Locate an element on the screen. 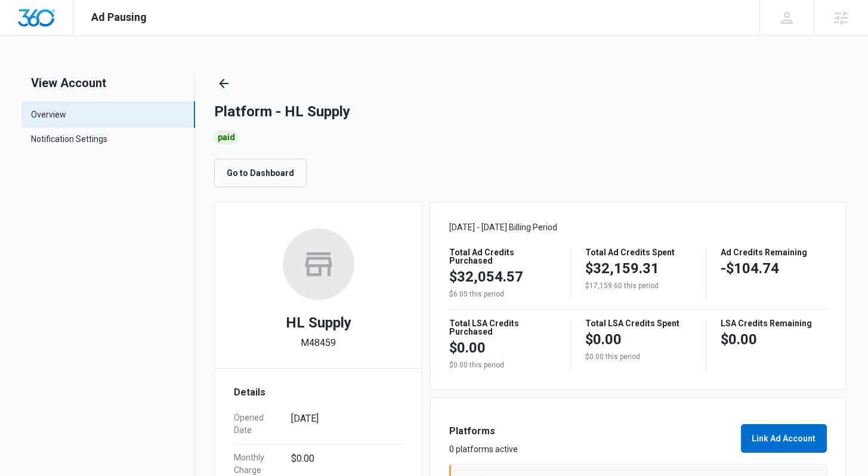  p: 0 platforms active is located at coordinates (591, 449).